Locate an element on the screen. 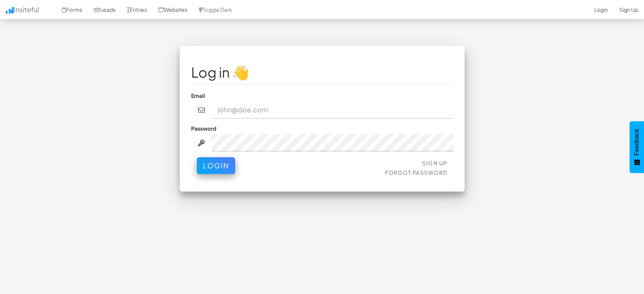  h1: Log in 👋 is located at coordinates (322, 72).